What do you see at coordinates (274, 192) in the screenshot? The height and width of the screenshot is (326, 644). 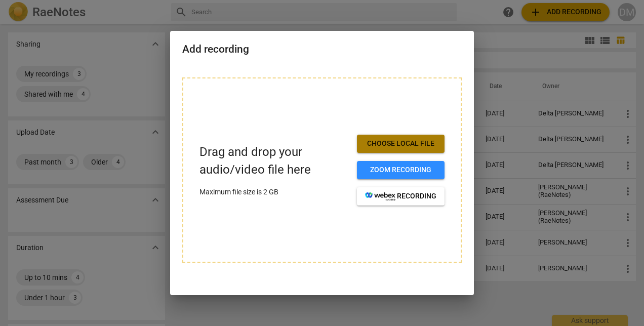 I see `p: Maximum file size is 2 GB` at bounding box center [274, 192].